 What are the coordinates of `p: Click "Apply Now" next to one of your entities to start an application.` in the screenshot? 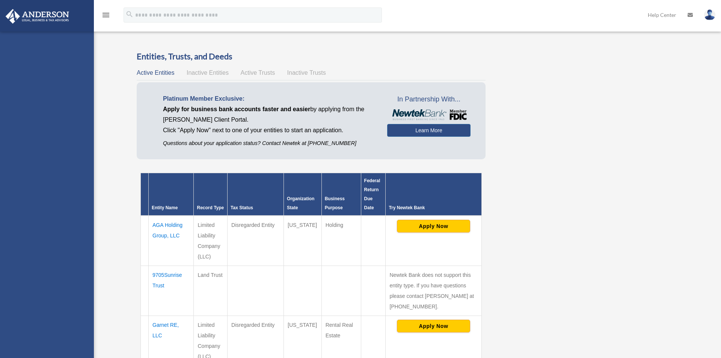 It's located at (269, 130).